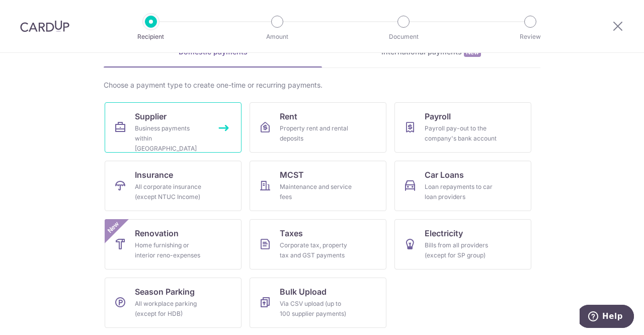 The image size is (644, 335). What do you see at coordinates (438, 116) in the screenshot?
I see `span: Payroll` at bounding box center [438, 116].